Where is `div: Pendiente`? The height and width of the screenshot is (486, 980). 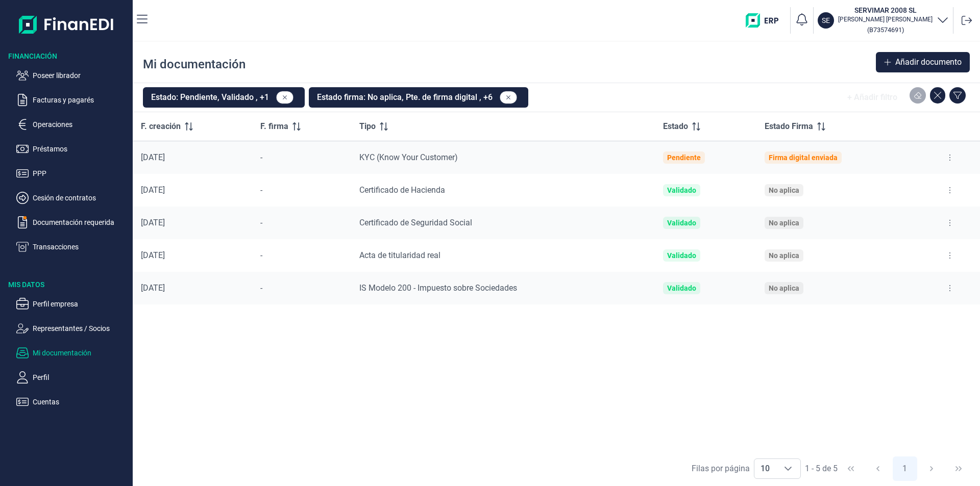
div: Pendiente is located at coordinates (684, 158).